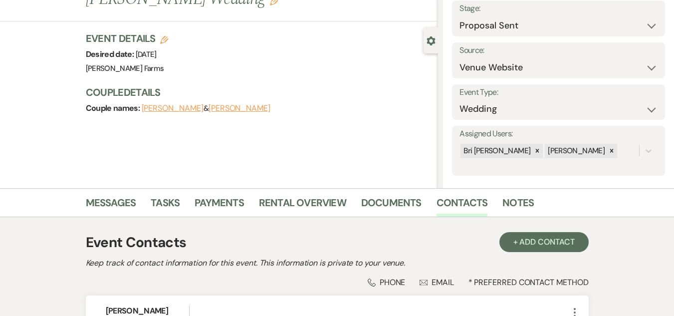  Describe the element at coordinates (558, 8) in the screenshot. I see `label: Stage:` at that location.